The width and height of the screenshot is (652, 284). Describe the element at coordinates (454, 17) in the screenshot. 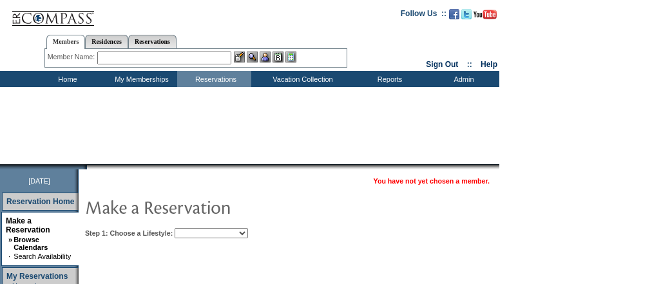

I see `a: Become our fan on Facebook` at that location.